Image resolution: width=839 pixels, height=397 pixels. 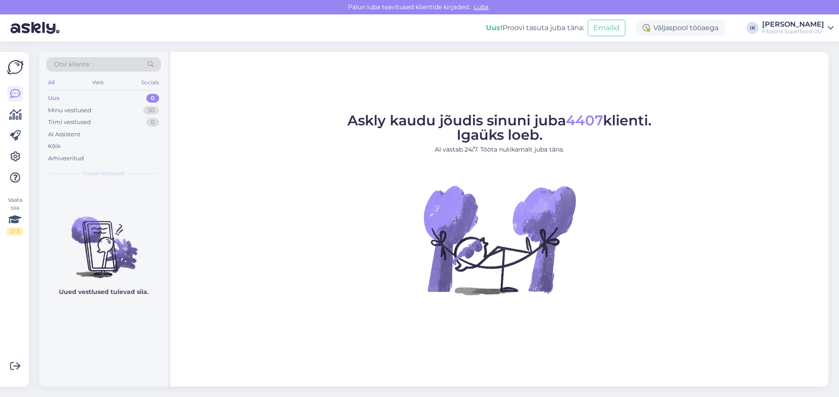 I want to click on div: AI Assistent, so click(x=64, y=135).